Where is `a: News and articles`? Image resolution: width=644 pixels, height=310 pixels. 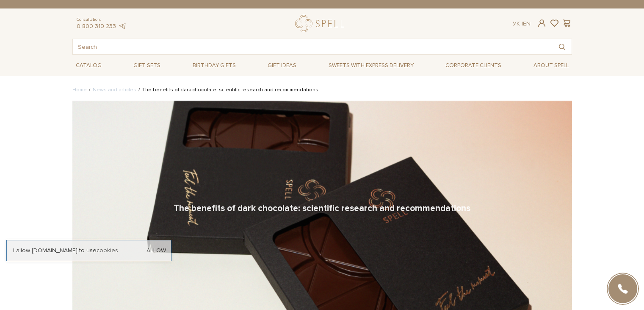
a: News and articles is located at coordinates (114, 90).